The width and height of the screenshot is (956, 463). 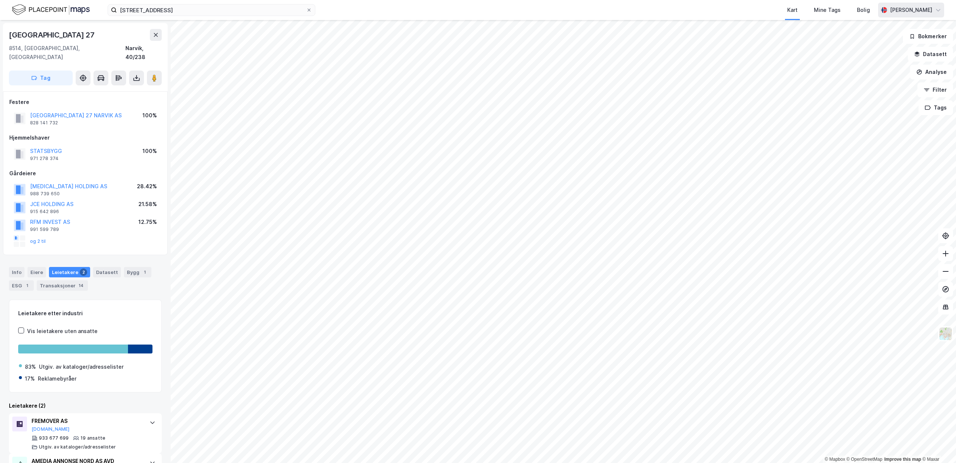 I want to click on div: Gårdeiere, so click(x=85, y=173).